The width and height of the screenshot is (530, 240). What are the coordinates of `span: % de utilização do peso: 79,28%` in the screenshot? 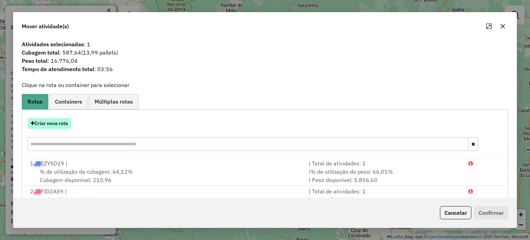 It's located at (352, 200).